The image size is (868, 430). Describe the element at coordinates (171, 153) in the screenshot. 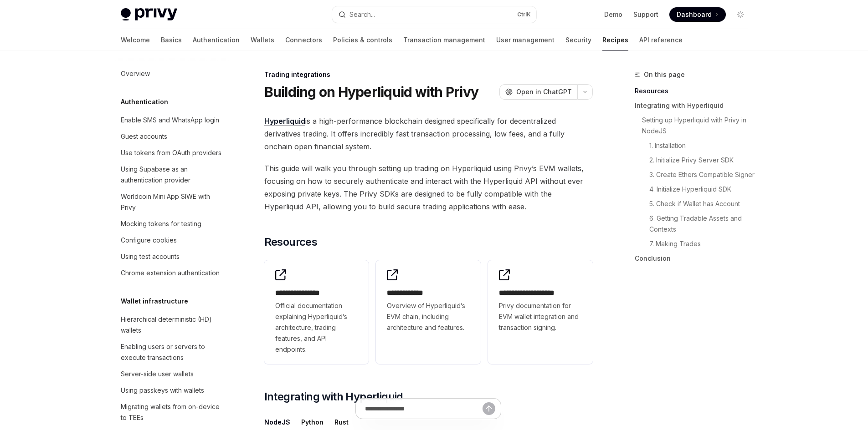

I see `a: Use tokens from OAuth providers` at that location.